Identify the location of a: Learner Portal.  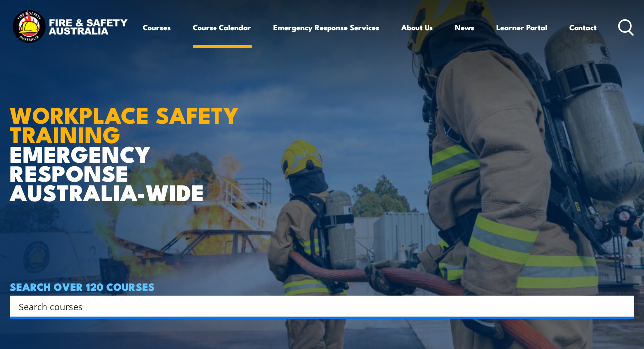
(522, 27).